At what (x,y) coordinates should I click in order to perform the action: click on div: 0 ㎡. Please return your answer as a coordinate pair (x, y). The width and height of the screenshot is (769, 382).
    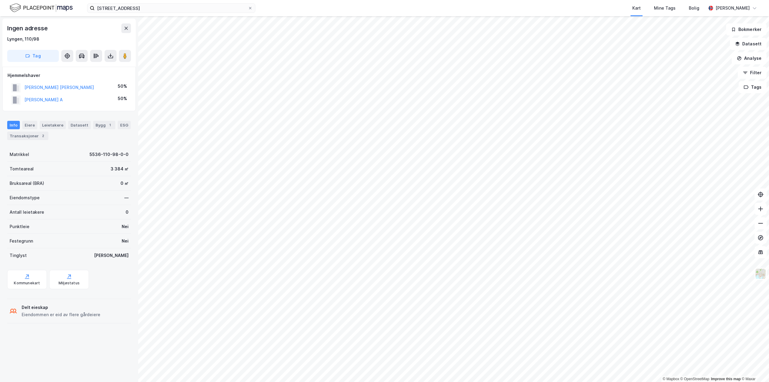
    Looking at the image, I should click on (124, 183).